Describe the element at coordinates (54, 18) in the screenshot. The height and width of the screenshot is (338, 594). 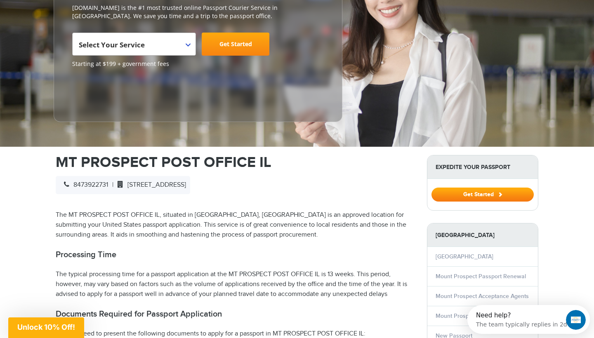
I see `div: The team typically replies in 2d` at that location.